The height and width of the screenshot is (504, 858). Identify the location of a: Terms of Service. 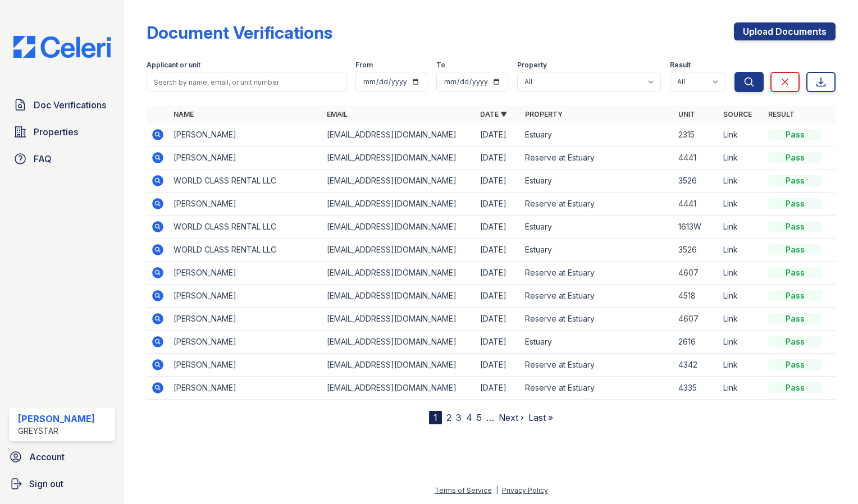
(464, 490).